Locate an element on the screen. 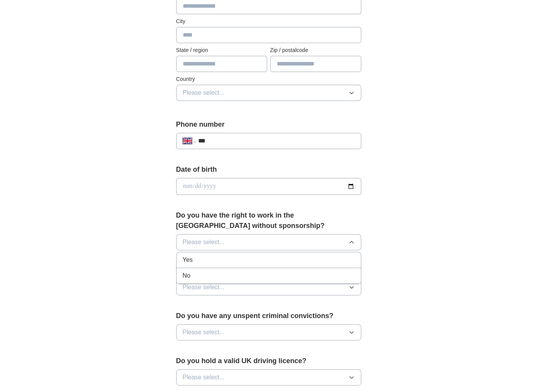 The width and height of the screenshot is (537, 392). label: Phone number is located at coordinates (269, 124).